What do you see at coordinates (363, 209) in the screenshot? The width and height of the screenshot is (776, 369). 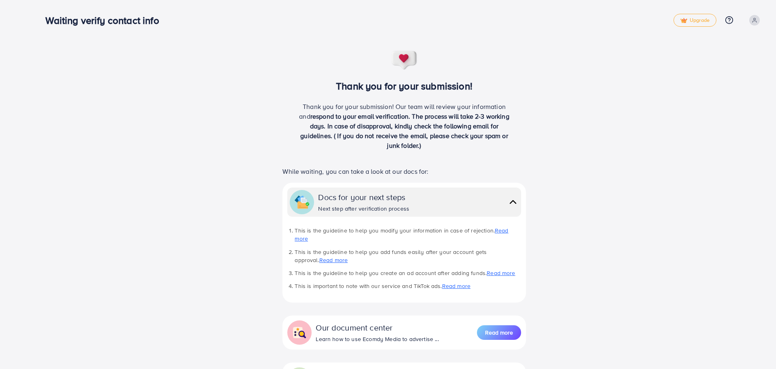 I see `div: Next step after verification process` at bounding box center [363, 209].